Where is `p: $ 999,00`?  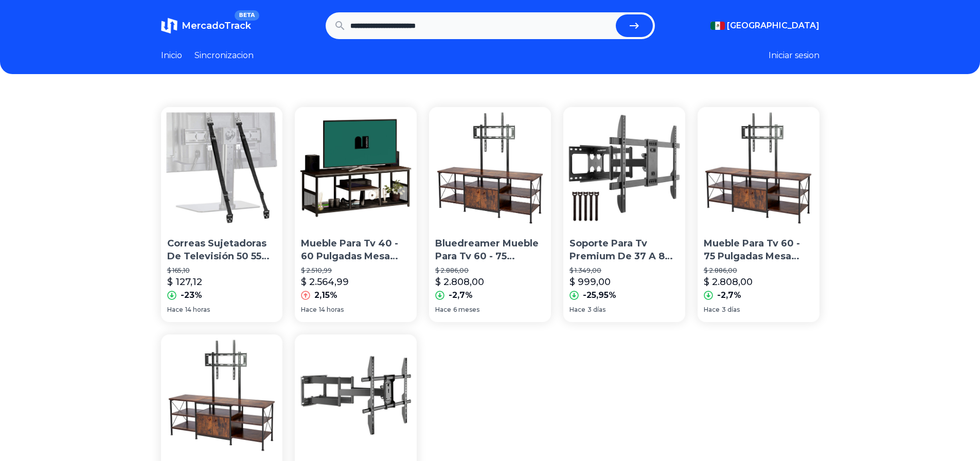 p: $ 999,00 is located at coordinates (590, 282).